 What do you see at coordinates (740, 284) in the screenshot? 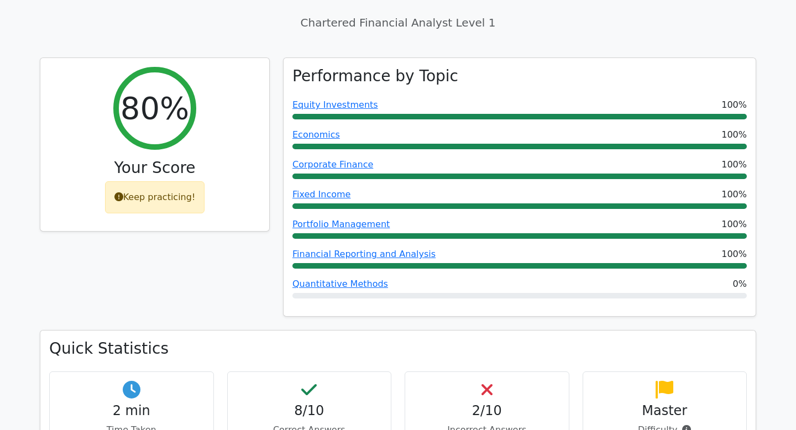
I see `span: 0%` at bounding box center [740, 284].